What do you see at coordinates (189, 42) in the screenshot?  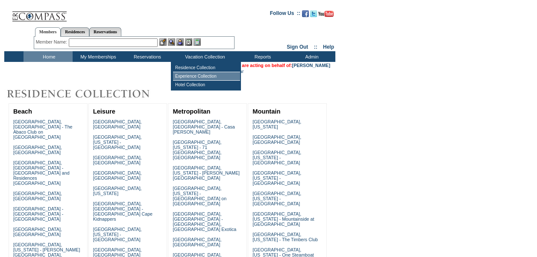 I see `img: Reservations` at bounding box center [189, 42].